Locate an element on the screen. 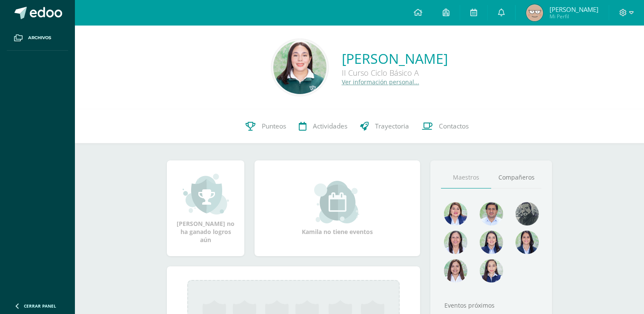 This screenshot has height=314, width=644. img: 1e7bfa517bf798cc96a9d855bf172288.png is located at coordinates (491, 214).